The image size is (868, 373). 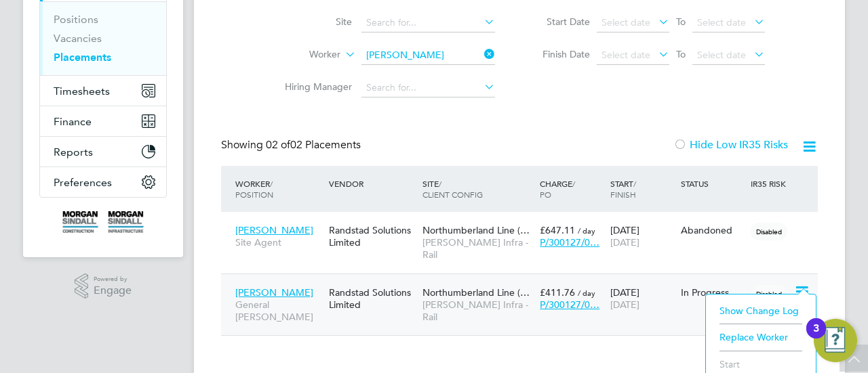 I want to click on span: / PO, so click(x=557, y=189).